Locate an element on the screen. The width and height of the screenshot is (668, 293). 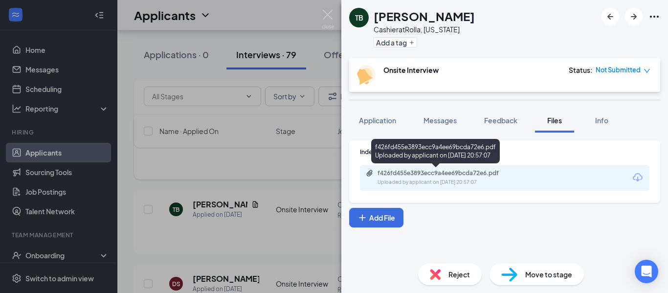
a: Download is located at coordinates (638, 177).